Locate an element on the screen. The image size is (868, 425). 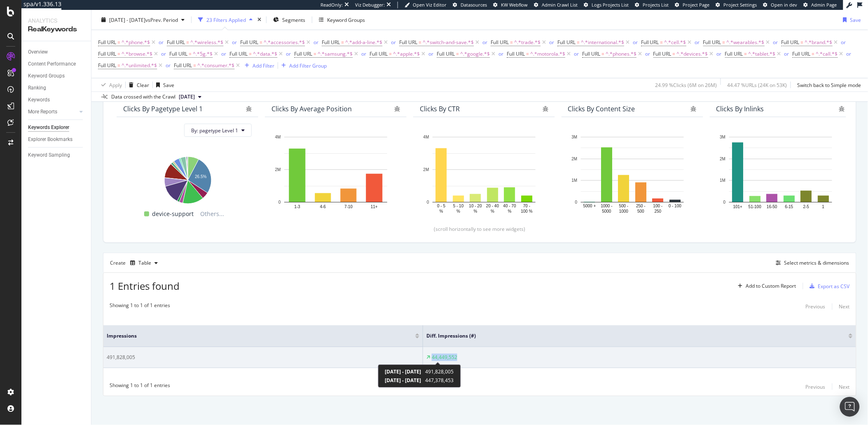
a: Keywords Explorer is located at coordinates (56, 127).